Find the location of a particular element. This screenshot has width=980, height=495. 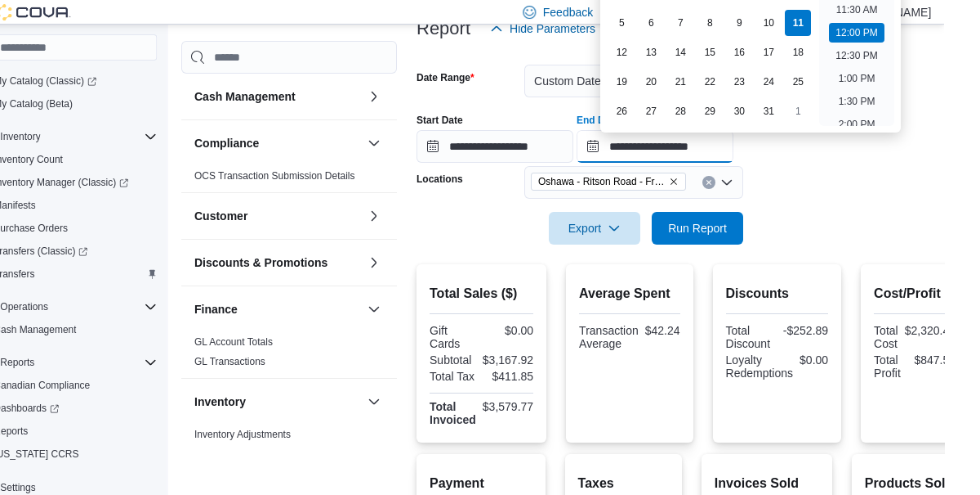

span: Feedback is located at coordinates (603, 12).